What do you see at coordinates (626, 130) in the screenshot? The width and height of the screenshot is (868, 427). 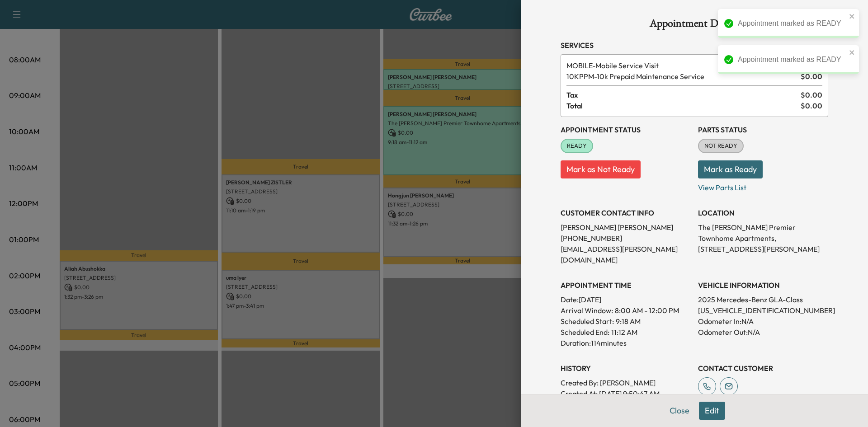 I see `h3: Appointment Status` at bounding box center [626, 130].